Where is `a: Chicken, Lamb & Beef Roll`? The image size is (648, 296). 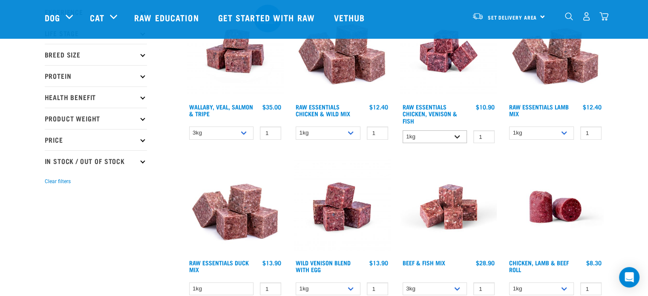 a: Chicken, Lamb & Beef Roll is located at coordinates (539, 266).